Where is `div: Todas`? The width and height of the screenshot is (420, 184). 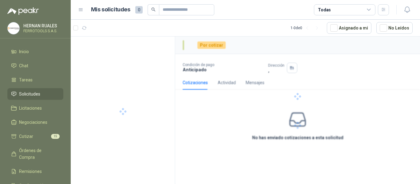 div: Todas is located at coordinates (324, 10).